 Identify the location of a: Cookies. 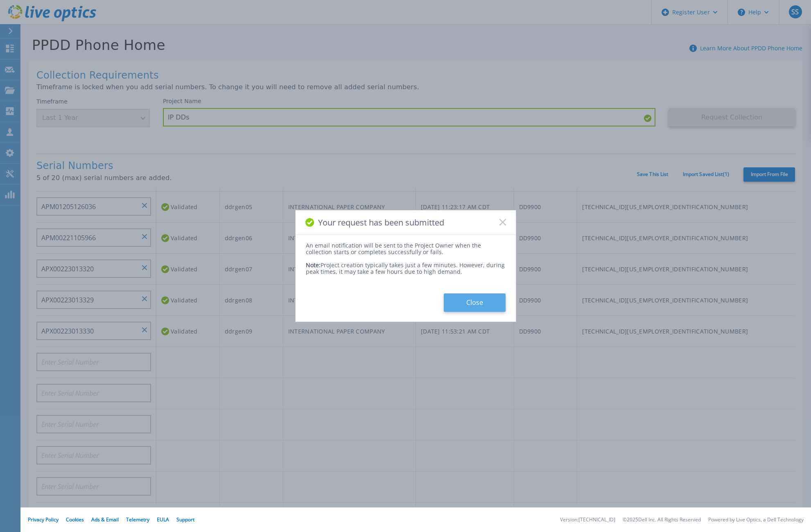
(75, 520).